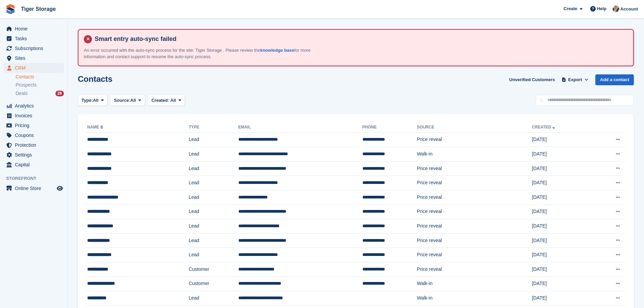 The image size is (644, 308). What do you see at coordinates (95, 79) in the screenshot?
I see `h1: Contacts` at bounding box center [95, 79].